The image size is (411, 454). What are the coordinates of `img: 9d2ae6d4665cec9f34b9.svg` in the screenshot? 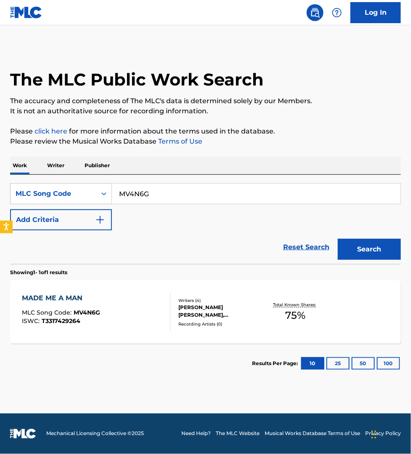 It's located at (100, 220).